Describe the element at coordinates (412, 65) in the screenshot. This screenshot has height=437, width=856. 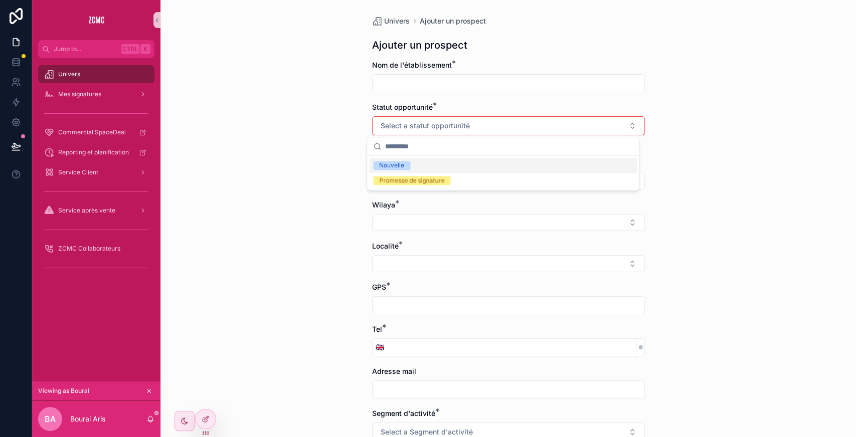
I see `span: Nom de l'établissement` at that location.